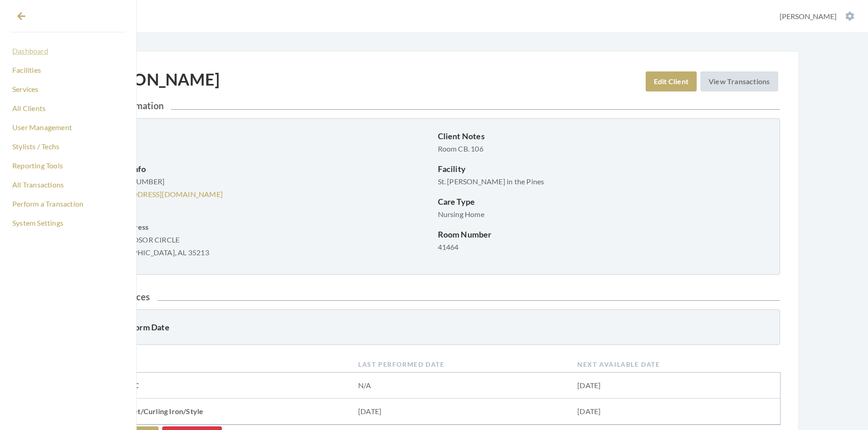 This screenshot has height=430, width=868. Describe the element at coordinates (434, 297) in the screenshot. I see `h2: Client Services` at that location.